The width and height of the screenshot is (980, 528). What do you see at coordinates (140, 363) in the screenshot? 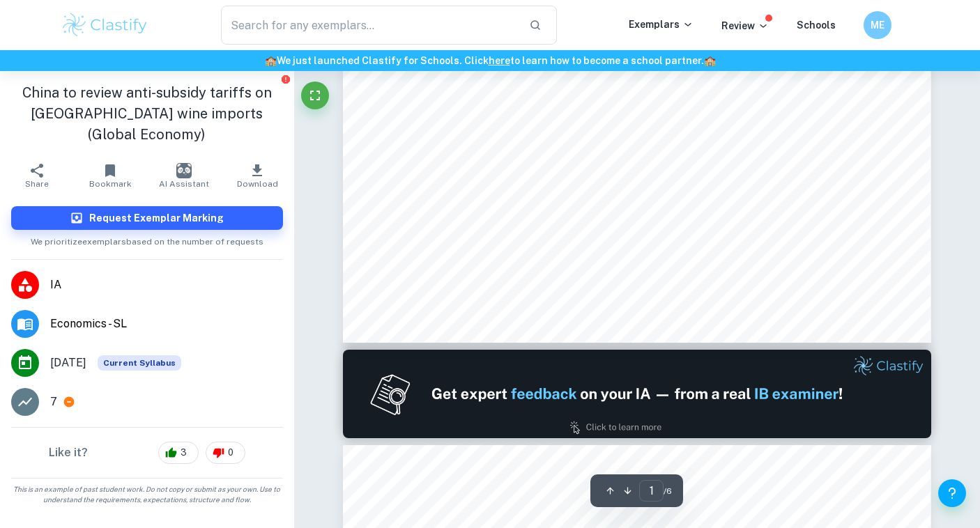
I see `span: Current Syllabus` at bounding box center [140, 363].